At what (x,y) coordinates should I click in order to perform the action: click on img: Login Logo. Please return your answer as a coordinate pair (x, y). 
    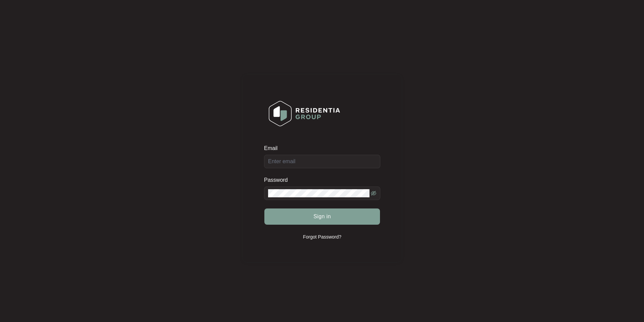
    Looking at the image, I should click on (304, 113).